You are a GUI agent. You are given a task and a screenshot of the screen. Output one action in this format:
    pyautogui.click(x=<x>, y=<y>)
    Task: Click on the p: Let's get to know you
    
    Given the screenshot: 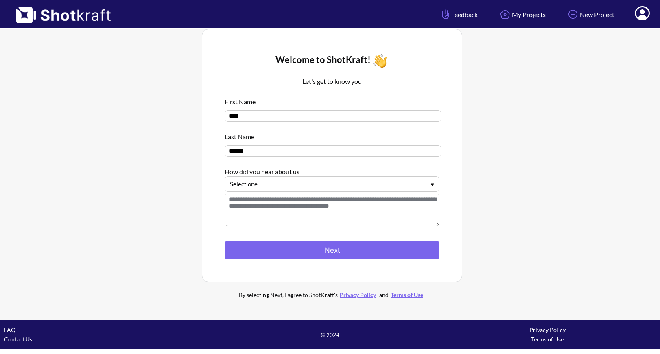 What is the action you would take?
    pyautogui.click(x=332, y=81)
    